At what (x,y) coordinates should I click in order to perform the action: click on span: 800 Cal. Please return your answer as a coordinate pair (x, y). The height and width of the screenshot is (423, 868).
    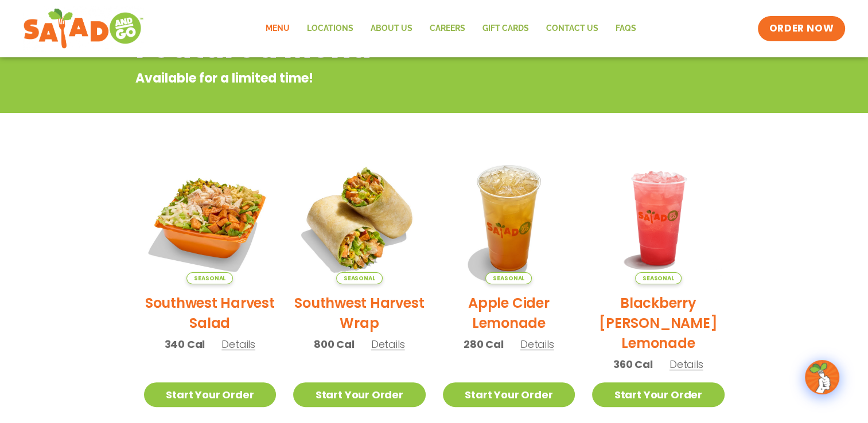
    Looking at the image, I should click on (334, 344).